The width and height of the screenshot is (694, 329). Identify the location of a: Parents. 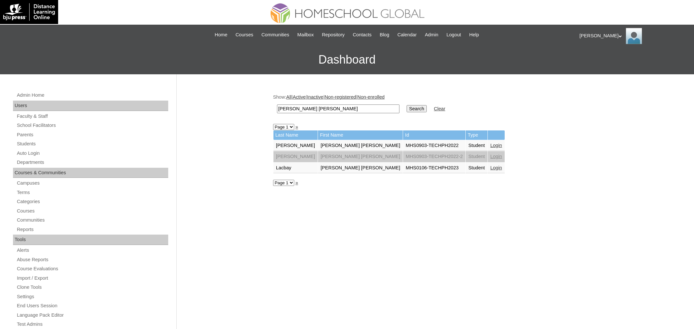
(92, 135).